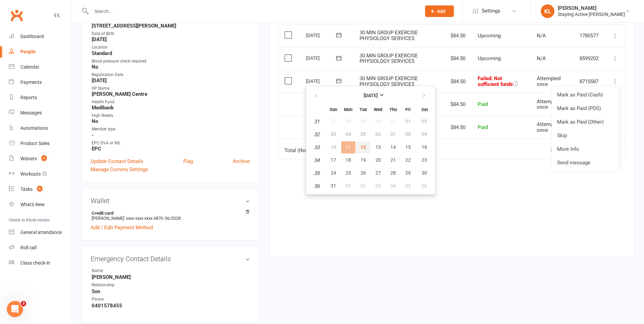 This screenshot has height=324, width=644. What do you see at coordinates (41, 232) in the screenshot?
I see `div: General attendance` at bounding box center [41, 232].